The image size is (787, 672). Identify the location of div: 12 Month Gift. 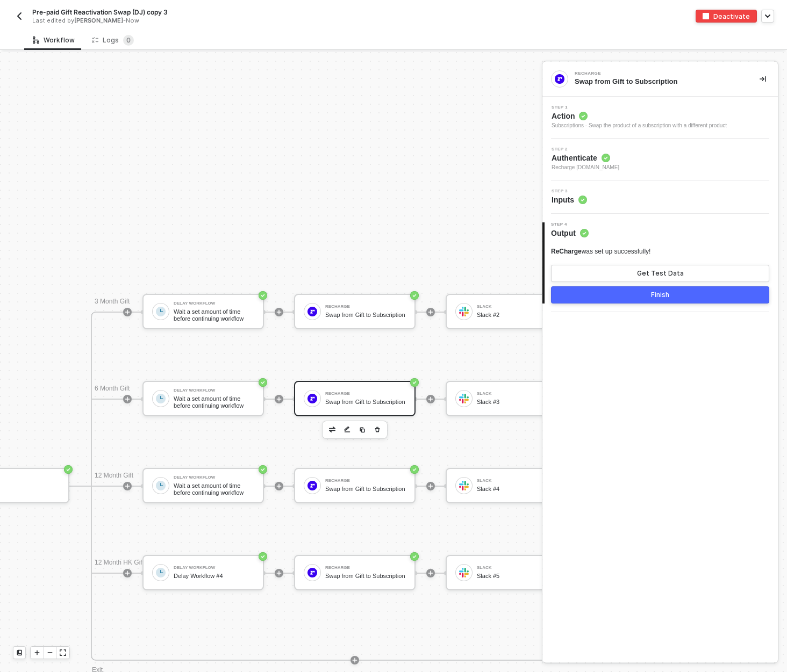
(127, 476).